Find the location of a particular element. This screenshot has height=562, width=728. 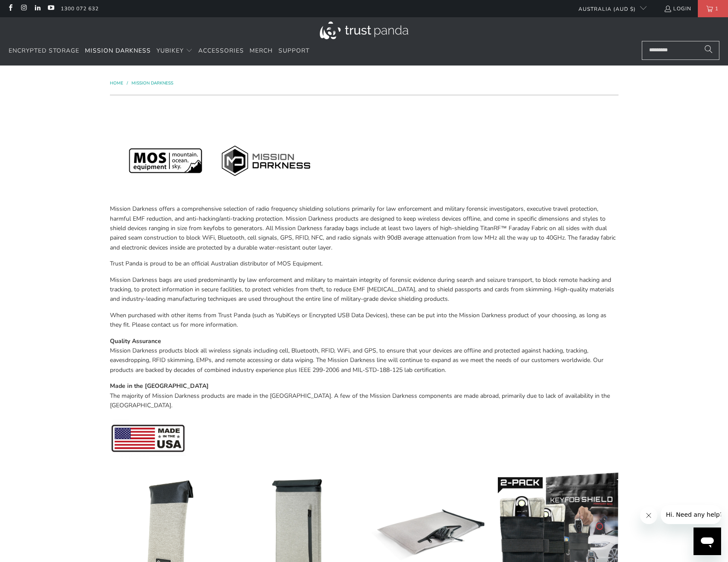

span: Encrypted Storage is located at coordinates (44, 51).